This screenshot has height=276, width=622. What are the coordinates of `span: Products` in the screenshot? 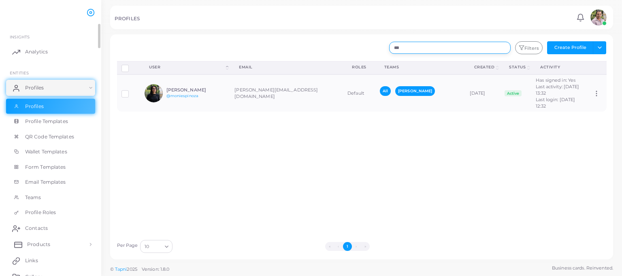 It's located at (38, 244).